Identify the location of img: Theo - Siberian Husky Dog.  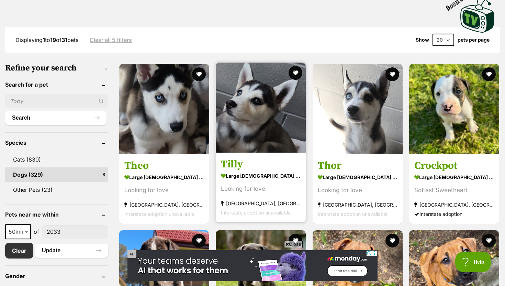
(164, 109).